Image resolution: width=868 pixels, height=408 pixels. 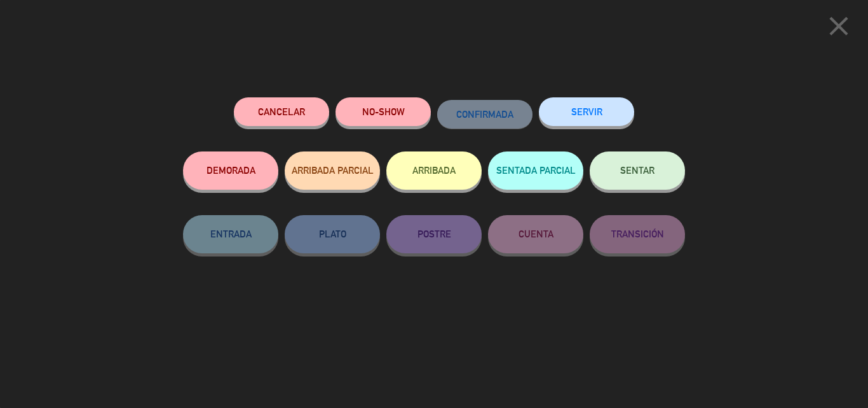 What do you see at coordinates (637, 234) in the screenshot?
I see `button: TRANSICIÓN` at bounding box center [637, 234].